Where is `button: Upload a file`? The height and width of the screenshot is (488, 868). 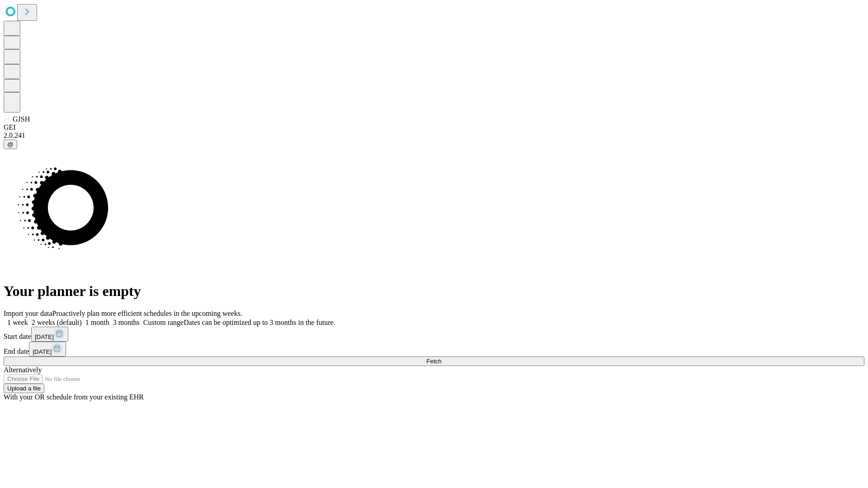 button: Upload a file is located at coordinates (24, 388).